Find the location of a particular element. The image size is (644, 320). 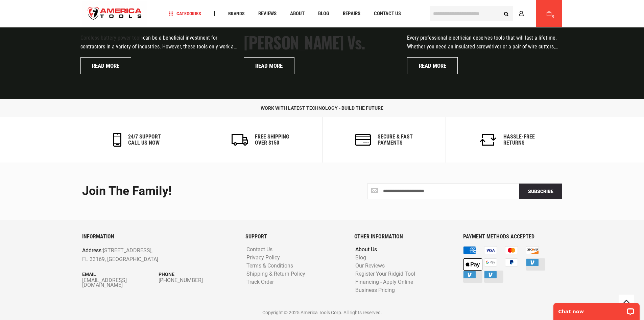

span: 0 is located at coordinates (553, 16).